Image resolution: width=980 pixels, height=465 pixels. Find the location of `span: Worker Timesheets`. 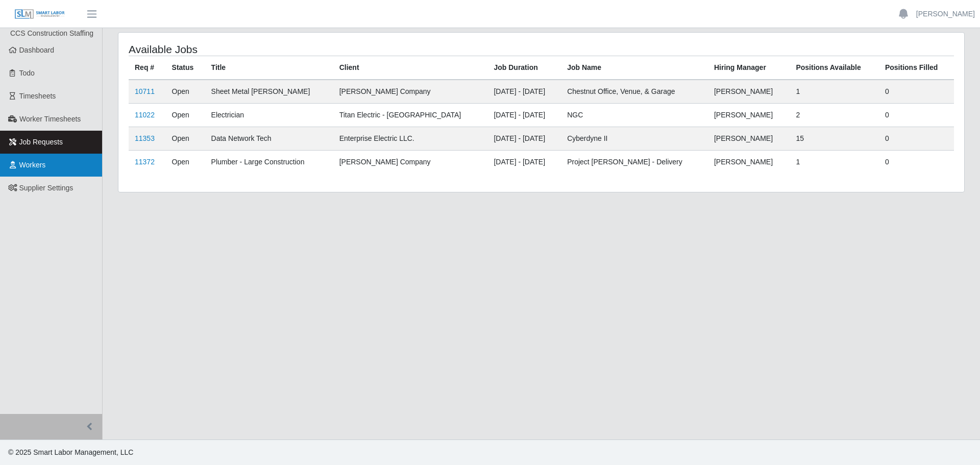

span: Worker Timesheets is located at coordinates (50, 119).